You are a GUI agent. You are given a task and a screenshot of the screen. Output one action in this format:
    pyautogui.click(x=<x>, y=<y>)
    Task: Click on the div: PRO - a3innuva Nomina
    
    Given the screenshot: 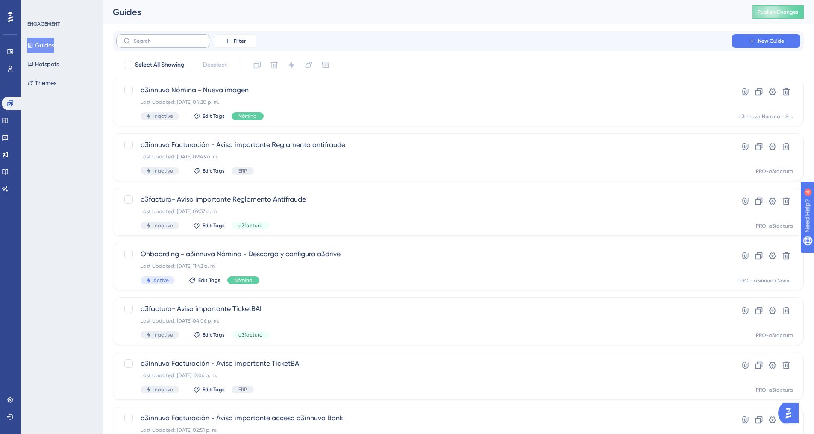 What is the action you would take?
    pyautogui.click(x=766, y=281)
    